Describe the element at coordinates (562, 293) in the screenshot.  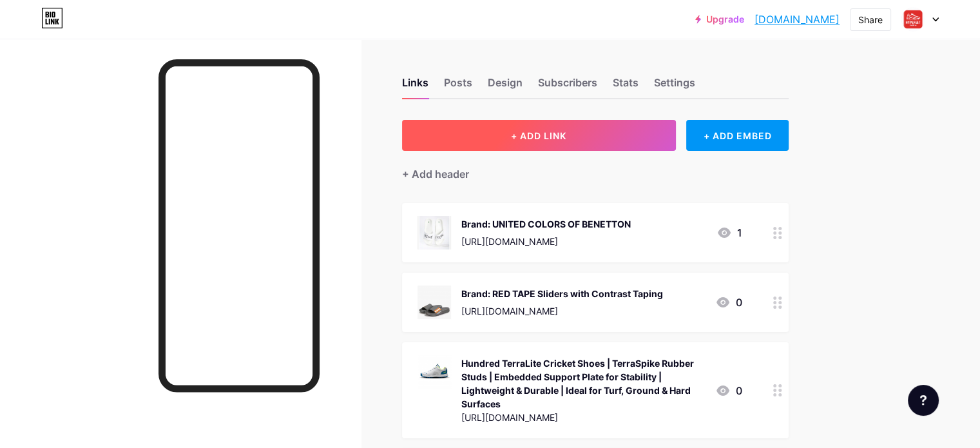
I see `div: Brand: RED TAPE Sliders with Contrast Taping` at that location.